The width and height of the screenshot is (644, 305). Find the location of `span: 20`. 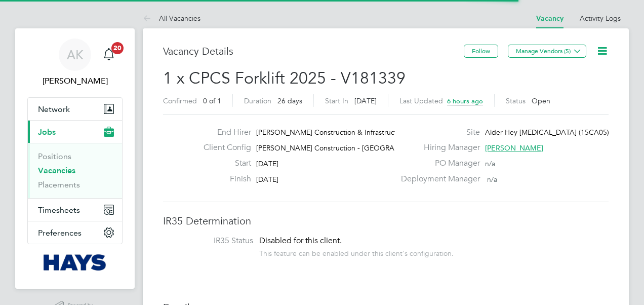

span: 20 is located at coordinates (117, 48).